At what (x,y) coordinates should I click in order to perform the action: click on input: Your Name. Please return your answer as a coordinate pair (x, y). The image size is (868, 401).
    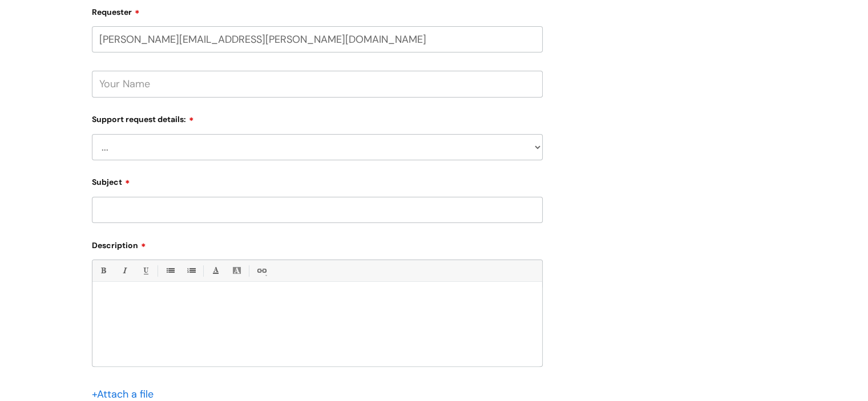
    Looking at the image, I should click on (318, 84).